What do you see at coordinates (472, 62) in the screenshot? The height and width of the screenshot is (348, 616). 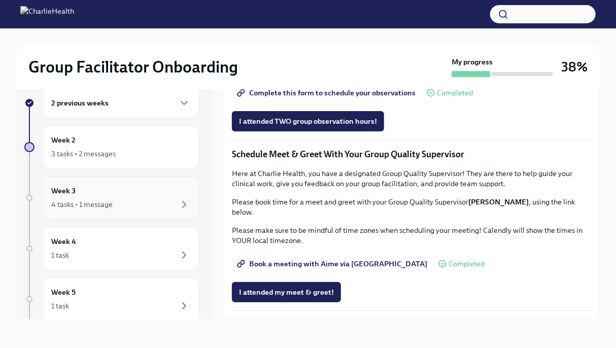 I see `strong: My progress` at bounding box center [472, 62].